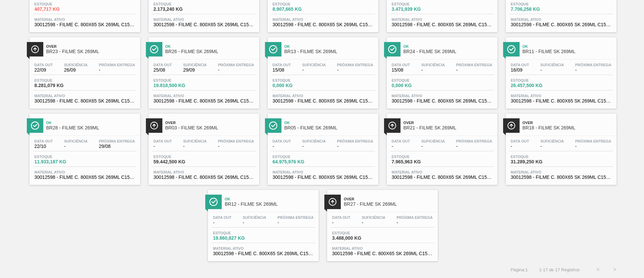 This screenshot has width=644, height=278. Describe the element at coordinates (44, 70) in the screenshot. I see `span: 22/09` at that location.